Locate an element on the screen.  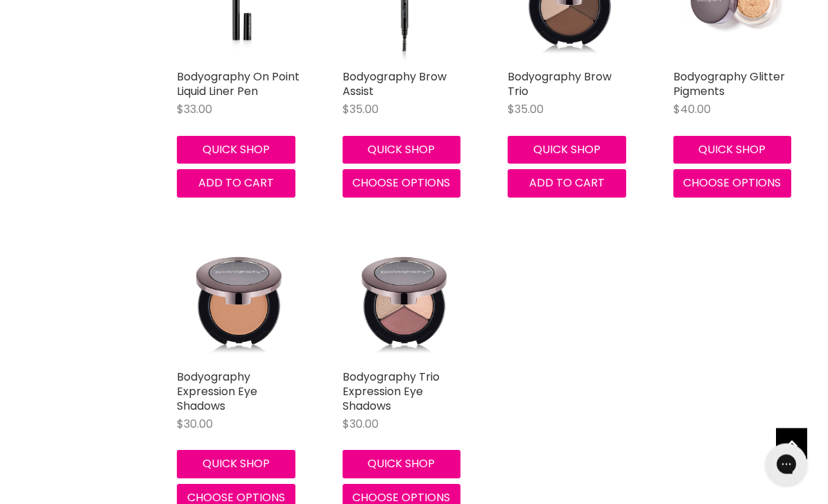
a: Bodyography Brow Assist is located at coordinates (394, 85).